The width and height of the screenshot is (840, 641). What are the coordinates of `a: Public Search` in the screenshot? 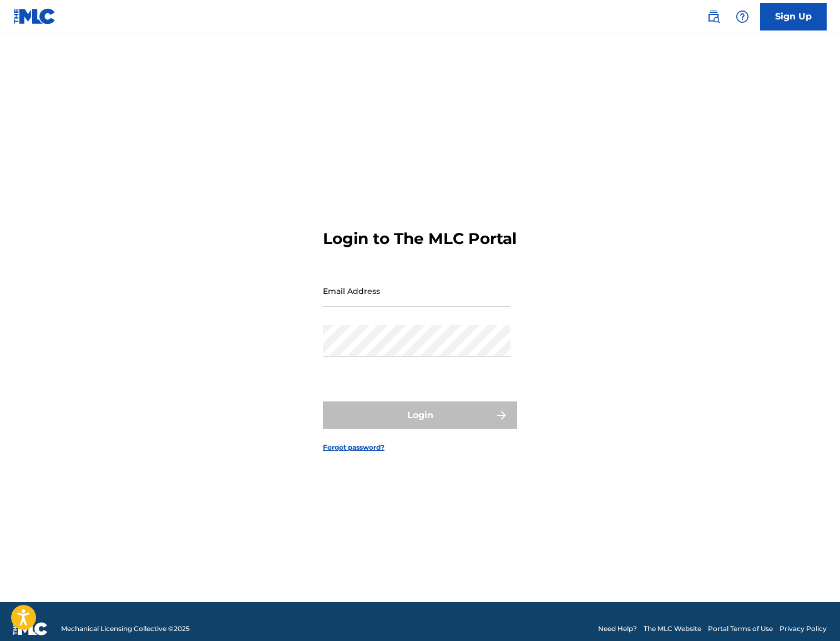 It's located at (713, 17).